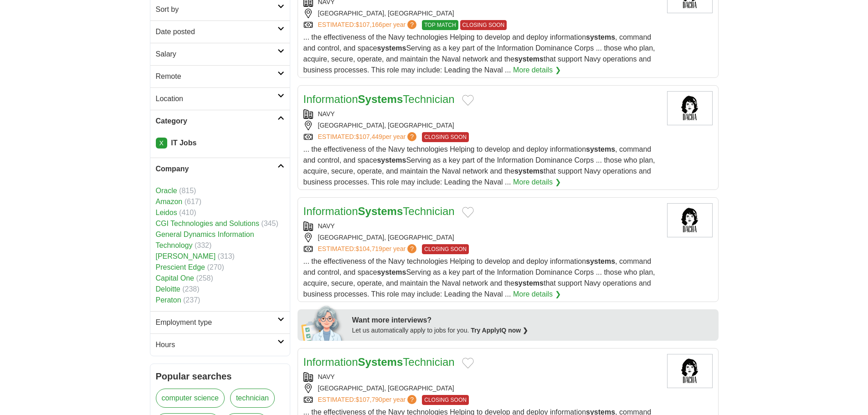  What do you see at coordinates (217, 121) in the screenshot?
I see `h2: Category` at bounding box center [217, 121].